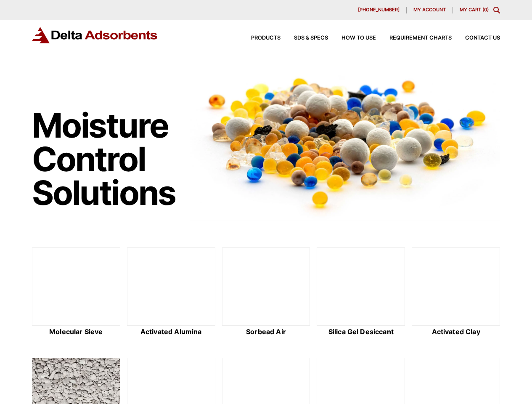  Describe the element at coordinates (430, 10) in the screenshot. I see `a: My account` at that location.